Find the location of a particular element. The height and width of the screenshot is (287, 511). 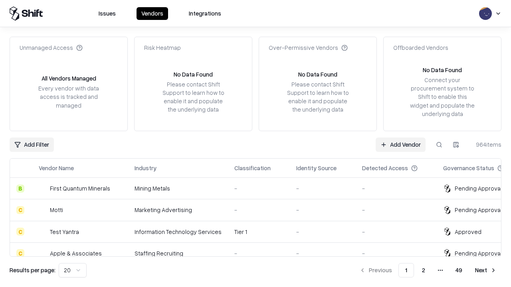

nav: pagination is located at coordinates (428, 271).